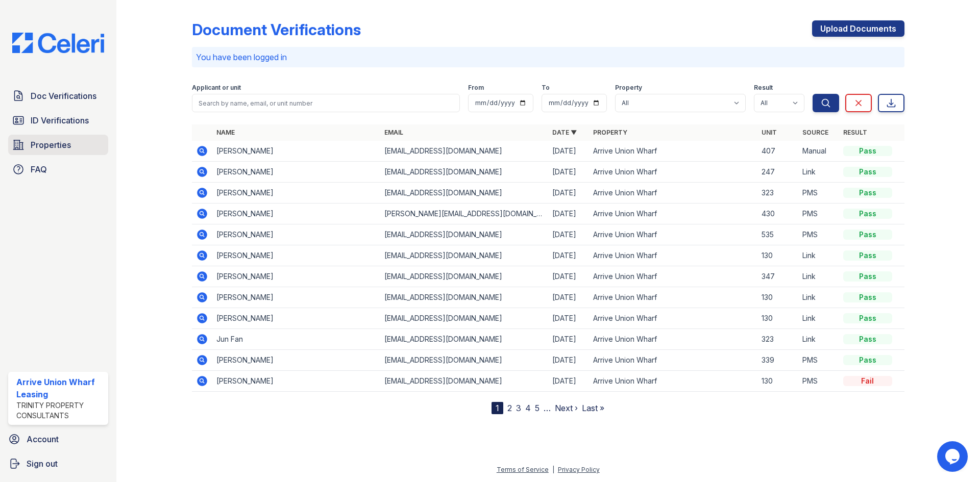 The image size is (980, 482). What do you see at coordinates (509, 408) in the screenshot?
I see `a: 2` at bounding box center [509, 408].